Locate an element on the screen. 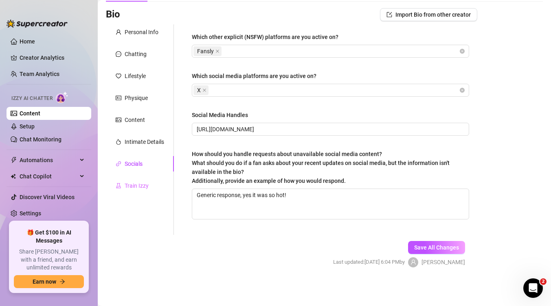 The image size is (551, 306). button: Save All Changes is located at coordinates (436, 248).